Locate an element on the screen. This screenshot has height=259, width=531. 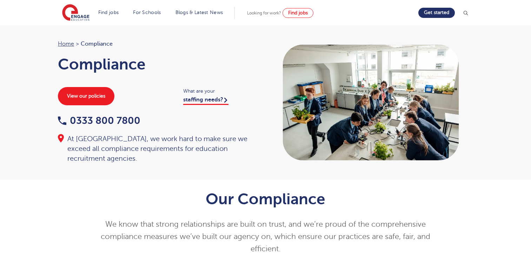
a: Blogs & Latest News is located at coordinates (199, 12).